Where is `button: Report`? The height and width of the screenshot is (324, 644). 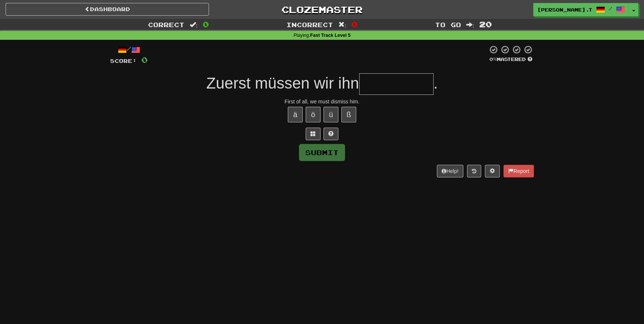 button: Report is located at coordinates (519, 171).